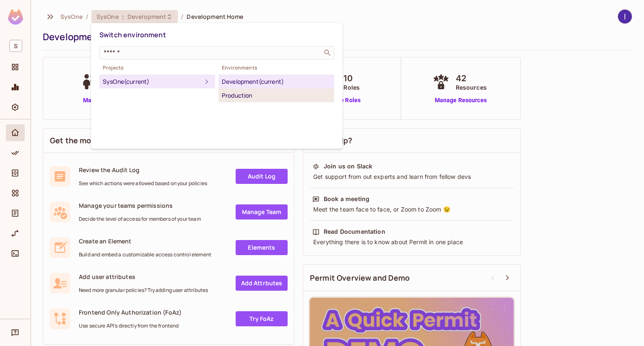 The image size is (644, 346). Describe the element at coordinates (276, 68) in the screenshot. I see `span: Environments` at that location.